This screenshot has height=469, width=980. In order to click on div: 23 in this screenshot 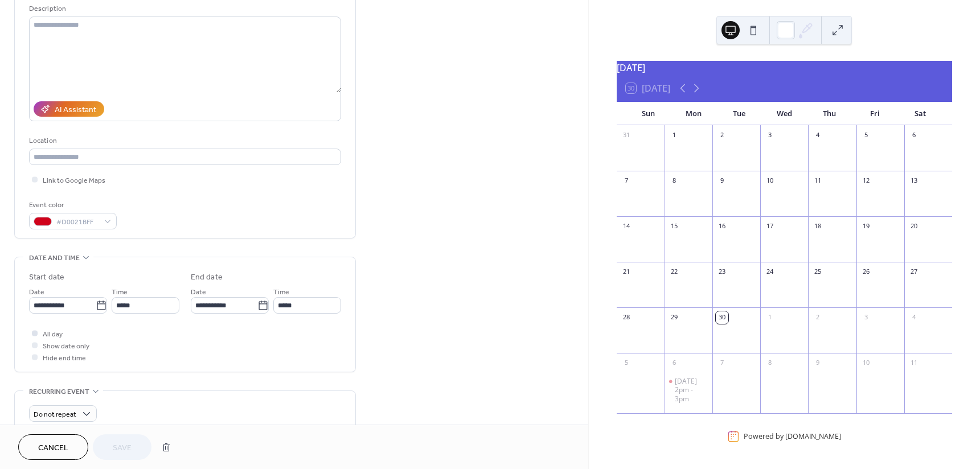, I will do `click(722, 272)`.